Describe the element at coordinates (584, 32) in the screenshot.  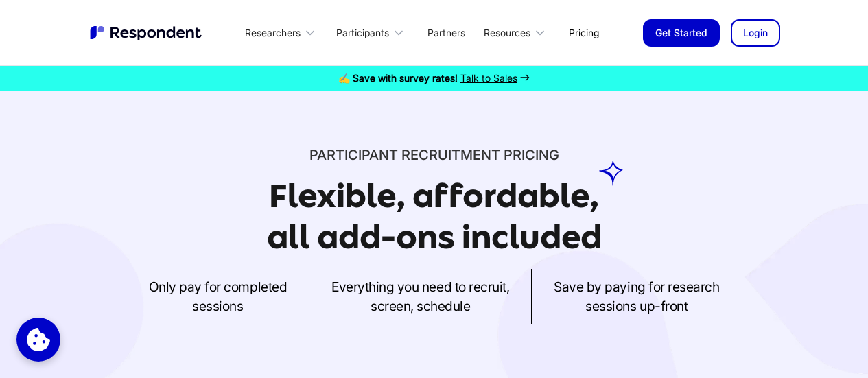
I see `a: Pricing` at that location.